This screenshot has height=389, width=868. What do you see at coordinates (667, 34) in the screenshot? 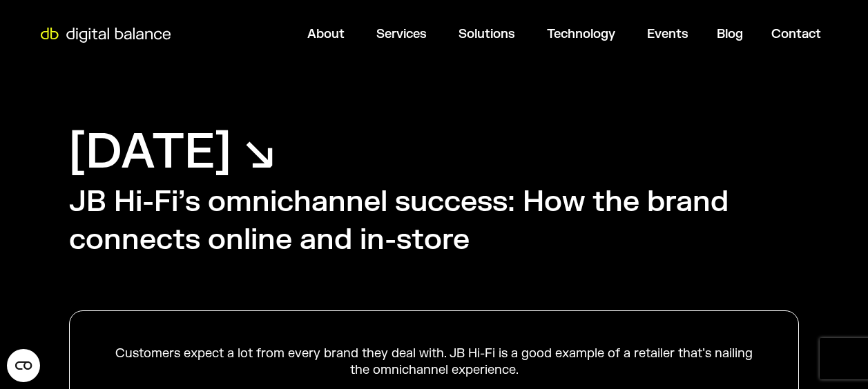
I see `a: Events` at bounding box center [667, 34].